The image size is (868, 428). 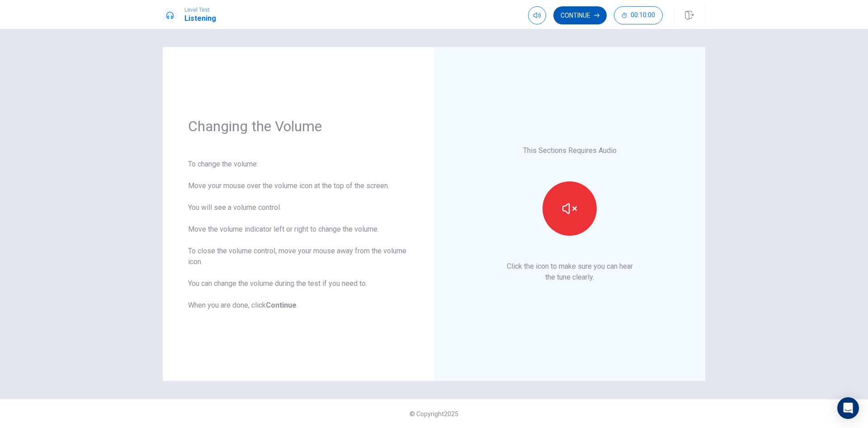 What do you see at coordinates (281, 304) in the screenshot?
I see `b: Continue` at bounding box center [281, 304].